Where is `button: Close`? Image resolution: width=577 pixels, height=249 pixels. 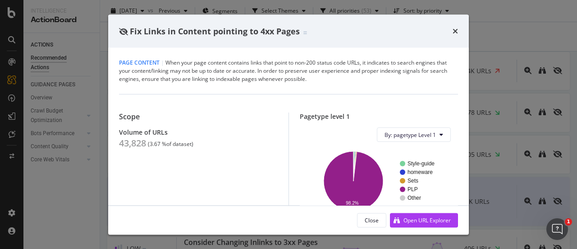 button: Close is located at coordinates (372, 220).